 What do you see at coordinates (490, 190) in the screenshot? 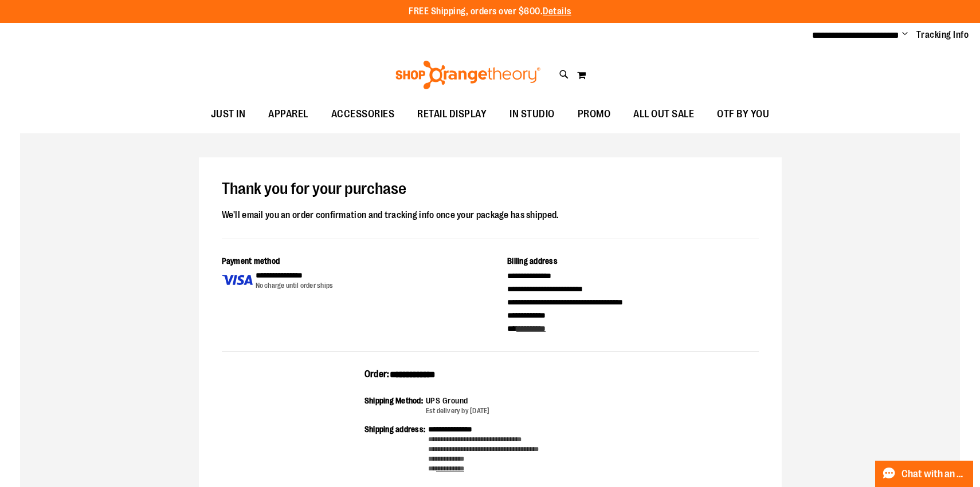
I see `h1: Thank you for your purchase` at bounding box center [490, 190].